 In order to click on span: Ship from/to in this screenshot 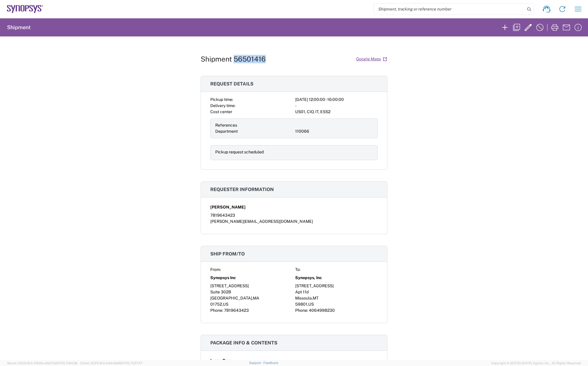, I will do `click(227, 254)`.